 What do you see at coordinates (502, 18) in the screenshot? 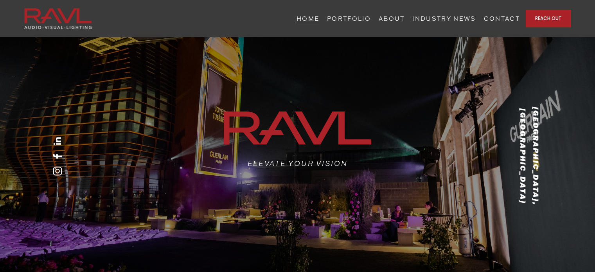
I see `a: CONTACT` at bounding box center [502, 18].